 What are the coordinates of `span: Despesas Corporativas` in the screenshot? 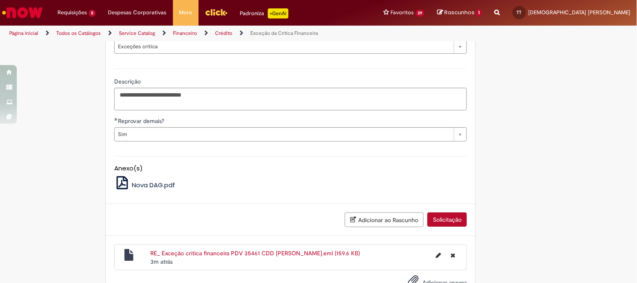 It's located at (137, 13).